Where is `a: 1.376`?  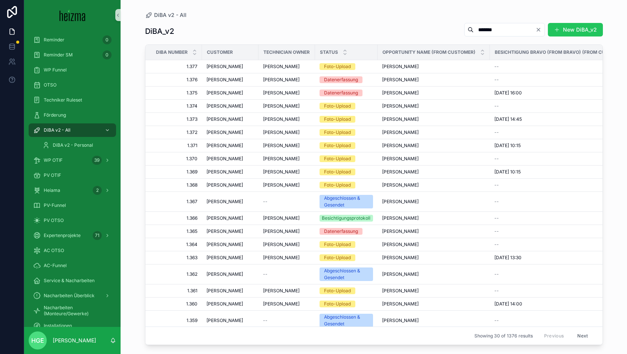
a: 1.376 is located at coordinates (176, 80).